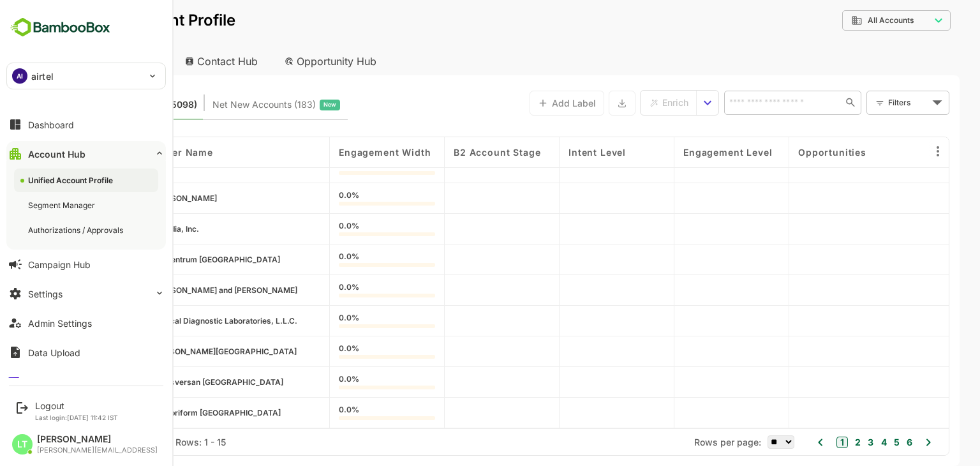 The width and height of the screenshot is (980, 466). Describe the element at coordinates (634, 103) in the screenshot. I see `div: enrich split button` at that location.